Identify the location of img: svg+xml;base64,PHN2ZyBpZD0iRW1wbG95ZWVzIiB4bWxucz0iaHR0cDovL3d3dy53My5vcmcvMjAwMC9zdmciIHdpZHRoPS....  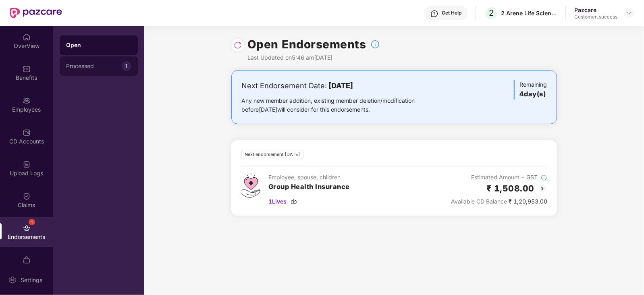
(27, 100).